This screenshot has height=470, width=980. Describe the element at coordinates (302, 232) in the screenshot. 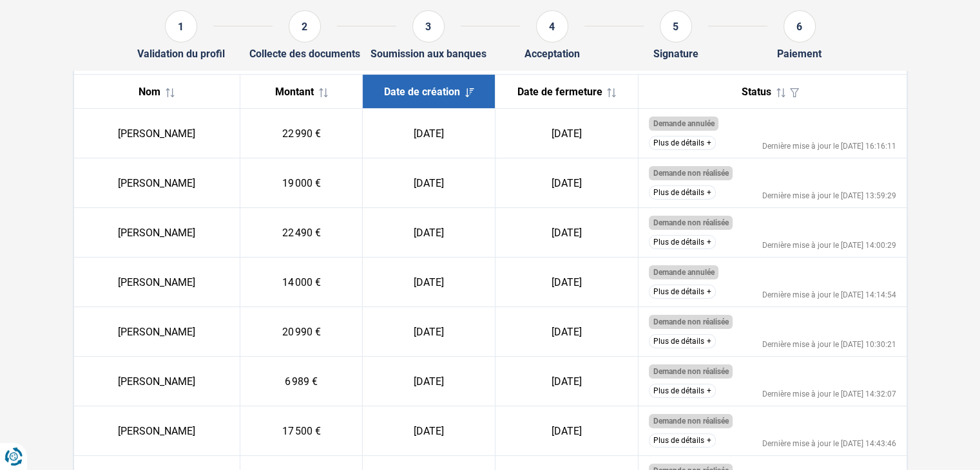

I see `td: 22 490 €` at that location.